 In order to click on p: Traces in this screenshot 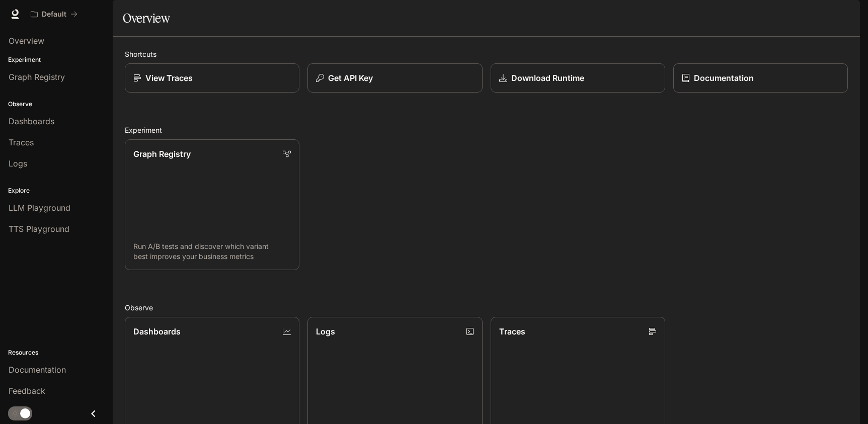, I will do `click(512, 331)`.